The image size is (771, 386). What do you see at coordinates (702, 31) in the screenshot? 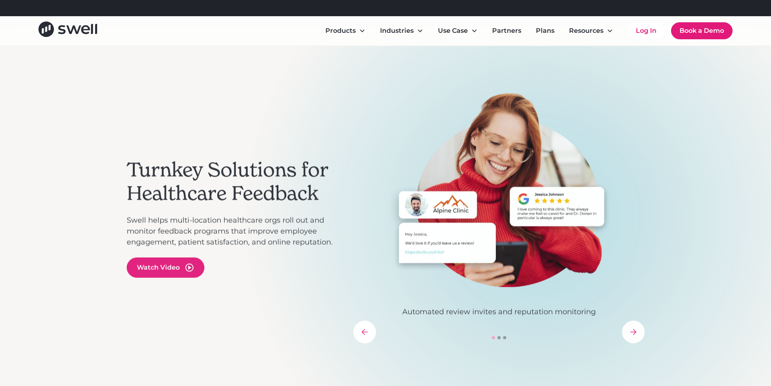
I see `a: Book a Demo` at bounding box center [702, 31].